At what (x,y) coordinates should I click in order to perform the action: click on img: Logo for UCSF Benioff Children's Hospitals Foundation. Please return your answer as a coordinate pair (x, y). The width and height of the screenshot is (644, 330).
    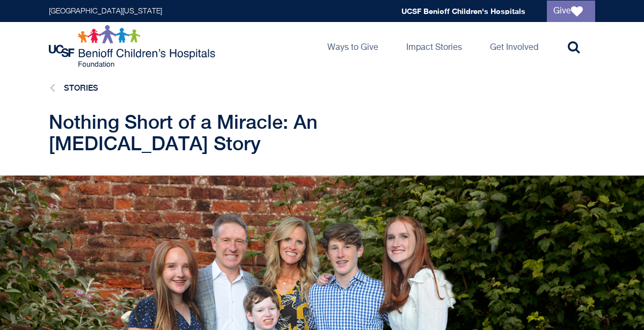
    Looking at the image, I should click on (133, 46).